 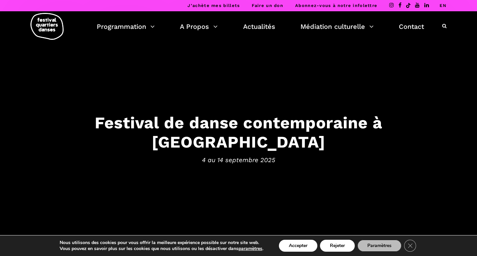 I want to click on button: paramètres, so click(x=251, y=249).